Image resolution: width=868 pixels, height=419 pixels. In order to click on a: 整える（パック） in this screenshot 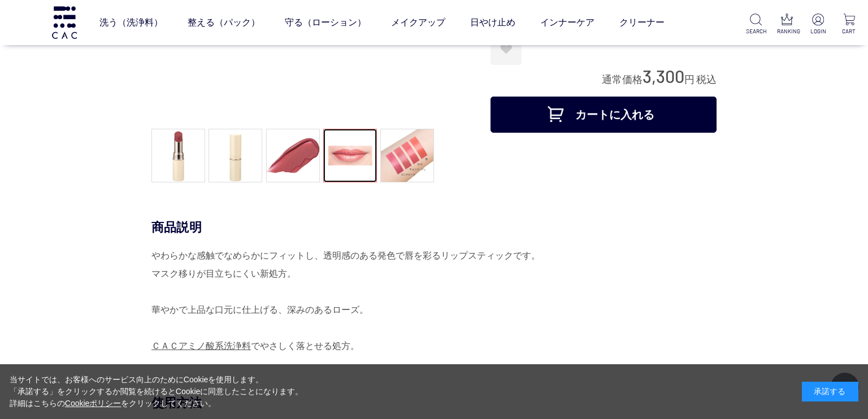, I will do `click(224, 23)`.